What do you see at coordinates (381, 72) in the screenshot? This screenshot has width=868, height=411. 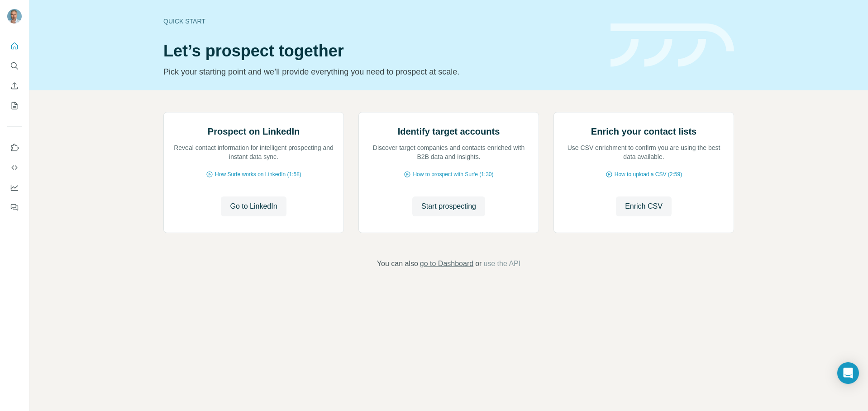 I see `p: Pick your starting point and we’ll provide everything you need to prospect at scale.` at bounding box center [381, 72].